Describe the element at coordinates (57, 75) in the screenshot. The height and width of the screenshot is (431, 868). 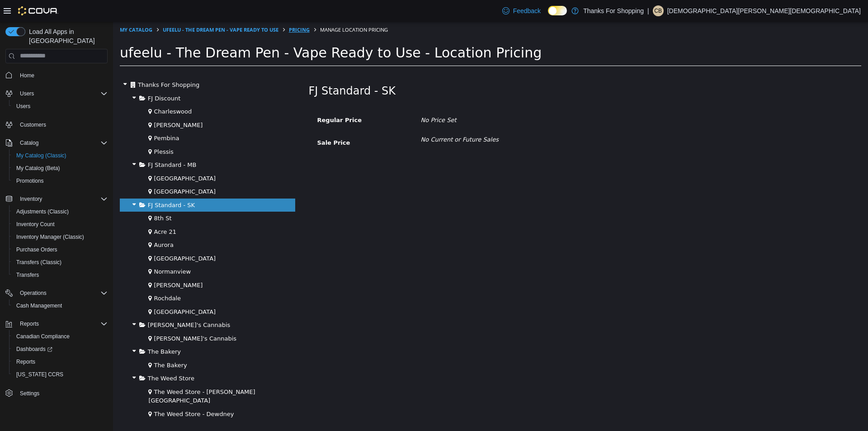
I see `button: Home` at that location.